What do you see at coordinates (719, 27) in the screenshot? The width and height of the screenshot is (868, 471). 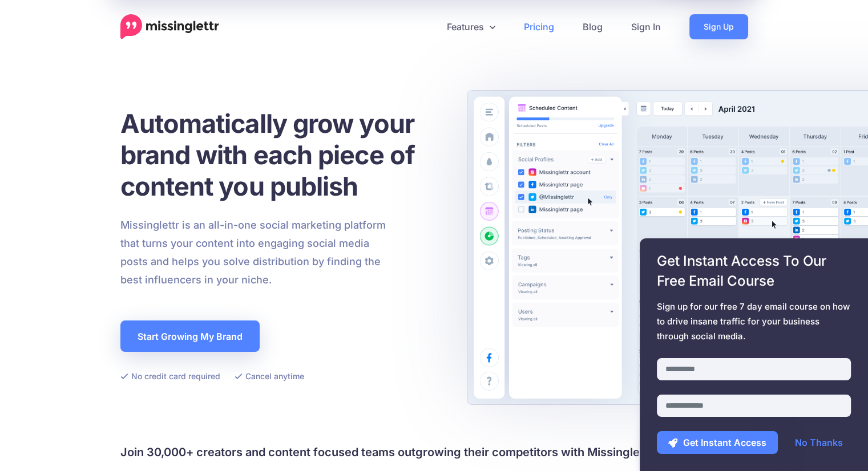 I see `a: Sign Up` at bounding box center [719, 27].